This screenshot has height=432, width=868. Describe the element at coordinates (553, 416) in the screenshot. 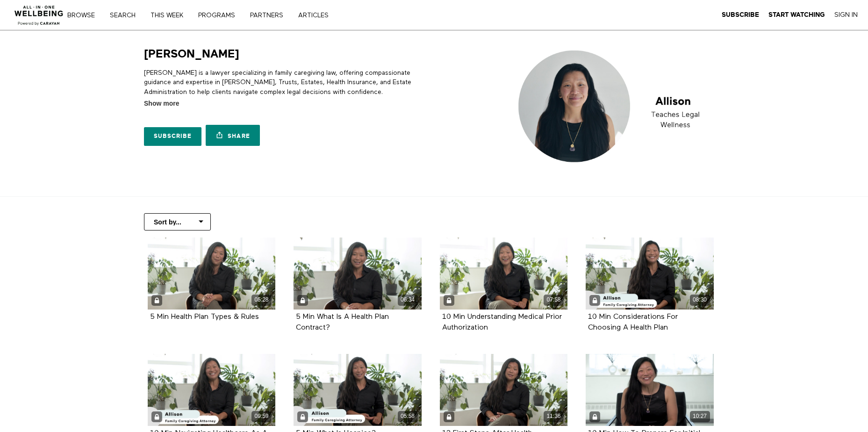

I see `div: 11:36` at that location.